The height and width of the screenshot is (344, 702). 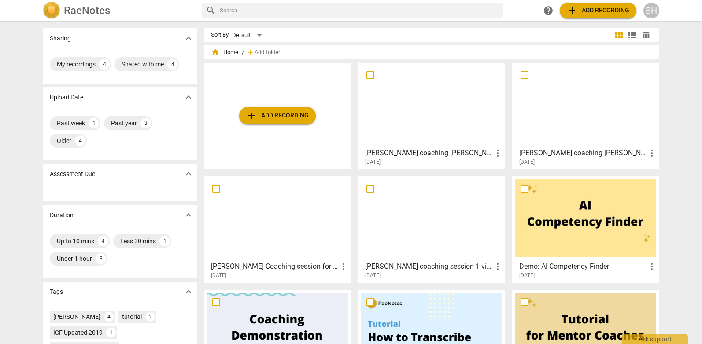 I want to click on span: view_module, so click(x=619, y=35).